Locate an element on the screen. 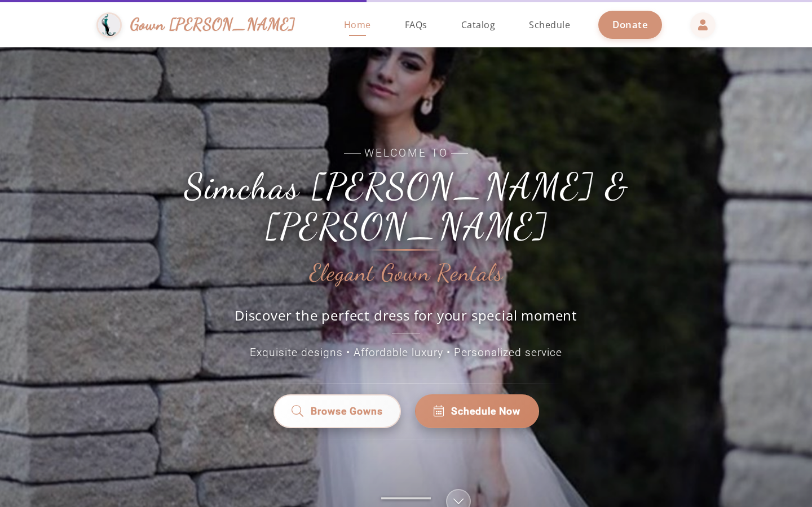  a: Home is located at coordinates (358, 25).